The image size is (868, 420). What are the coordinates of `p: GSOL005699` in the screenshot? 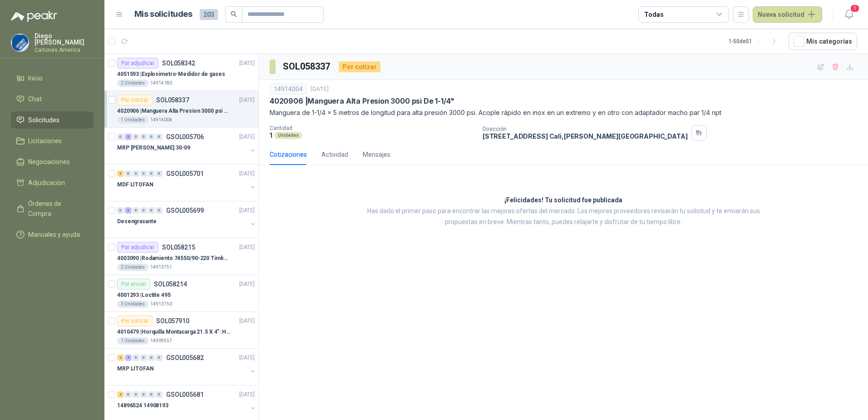 It's located at (184, 210).